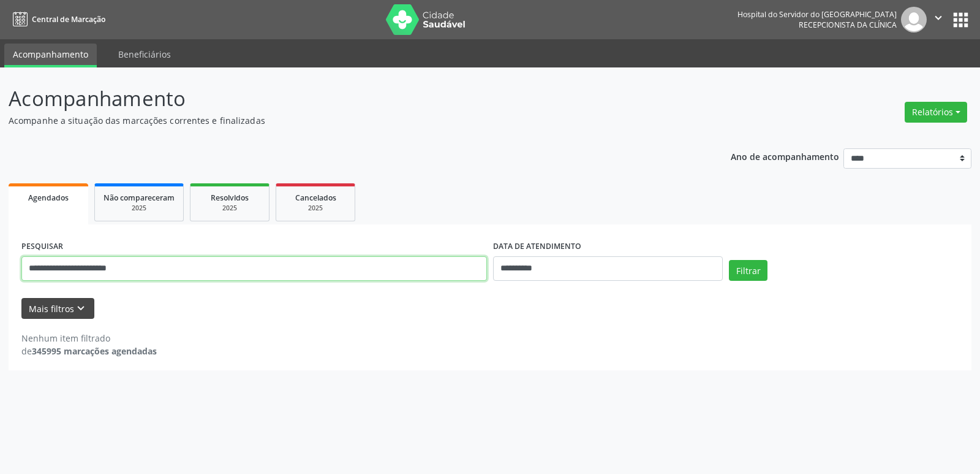 The image size is (980, 474). I want to click on span: Recepcionista da clínica, so click(847, 25).